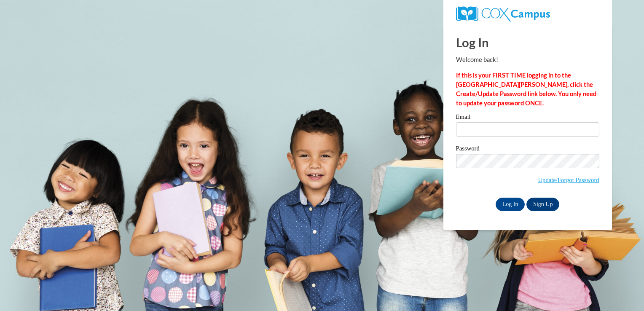 The image size is (644, 311). What do you see at coordinates (543, 205) in the screenshot?
I see `a: Sign Up` at bounding box center [543, 205].